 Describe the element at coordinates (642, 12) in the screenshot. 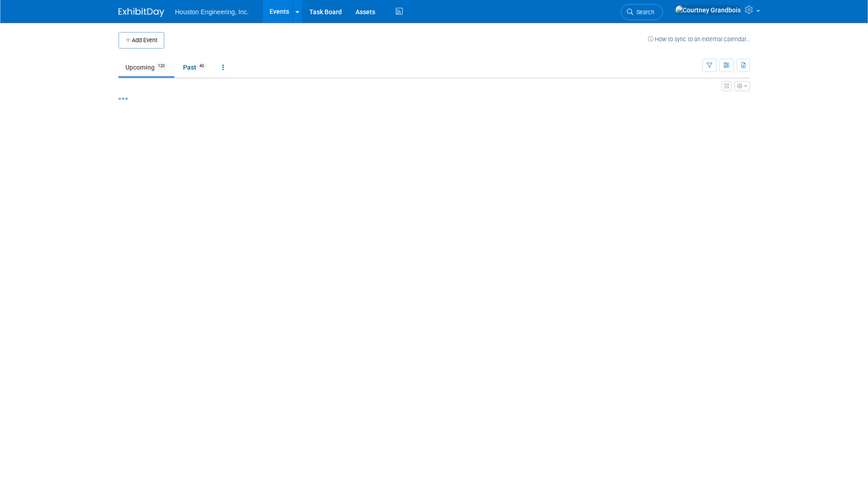

I see `a: Search` at that location.